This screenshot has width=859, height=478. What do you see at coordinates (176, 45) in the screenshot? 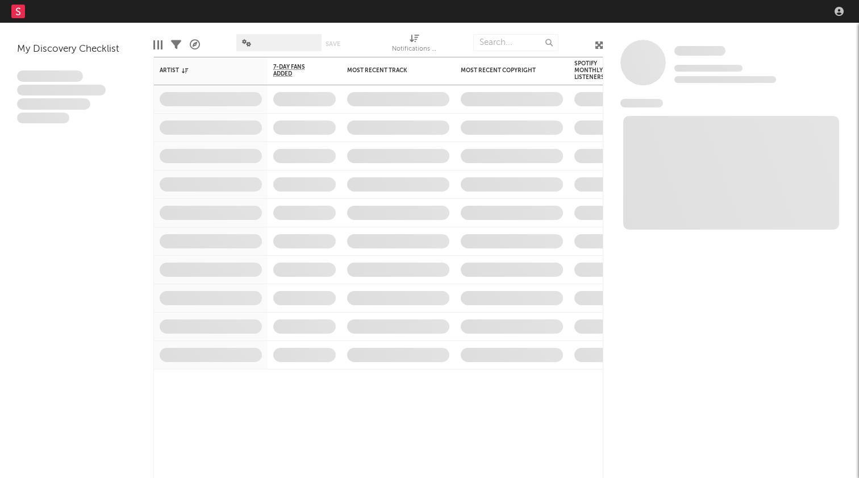
I see `div: Filters` at bounding box center [176, 45].